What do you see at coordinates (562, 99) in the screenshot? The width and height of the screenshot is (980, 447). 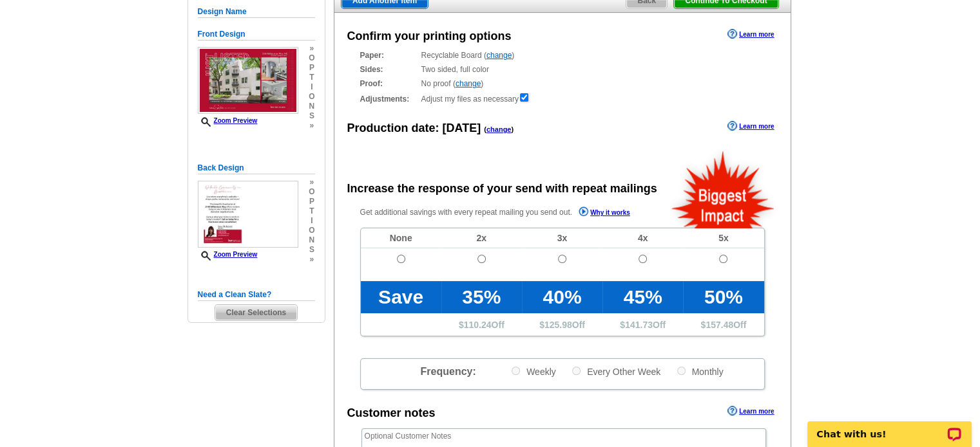 I see `div: Adjust my files as necessary` at bounding box center [562, 99].